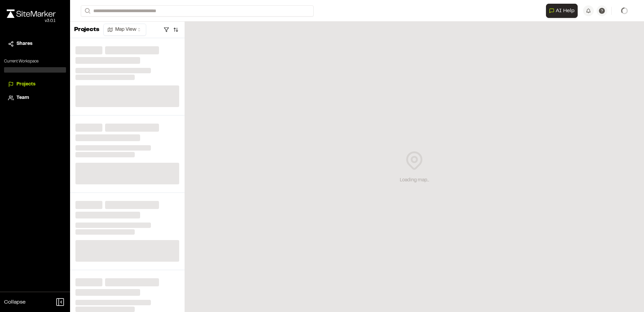  What do you see at coordinates (87, 11) in the screenshot?
I see `button: Search` at bounding box center [87, 11].